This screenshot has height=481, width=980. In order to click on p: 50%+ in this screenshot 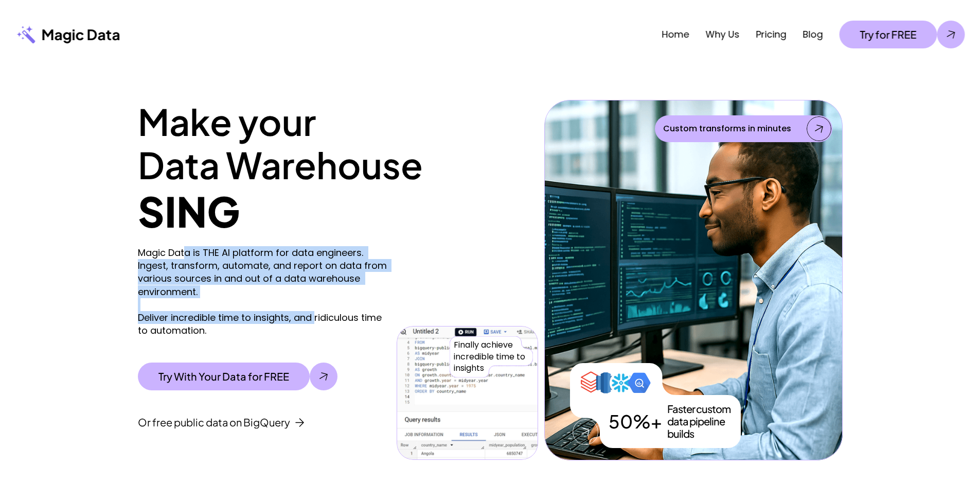, I will do `click(636, 421)`.